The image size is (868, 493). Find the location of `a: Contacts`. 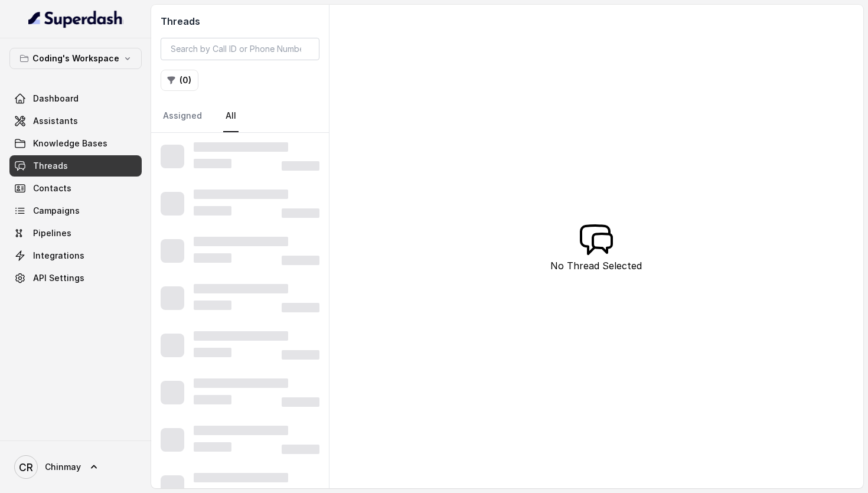

a: Contacts is located at coordinates (76, 188).